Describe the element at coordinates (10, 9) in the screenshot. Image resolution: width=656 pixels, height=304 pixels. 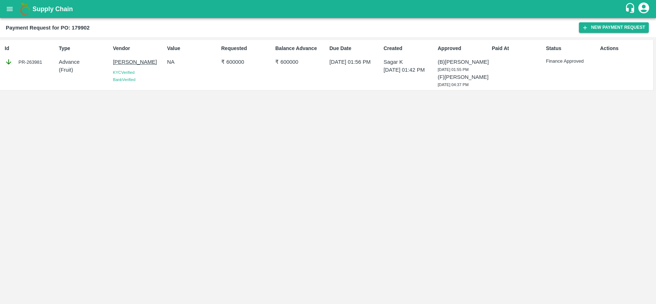
I see `button: open drawer` at that location.